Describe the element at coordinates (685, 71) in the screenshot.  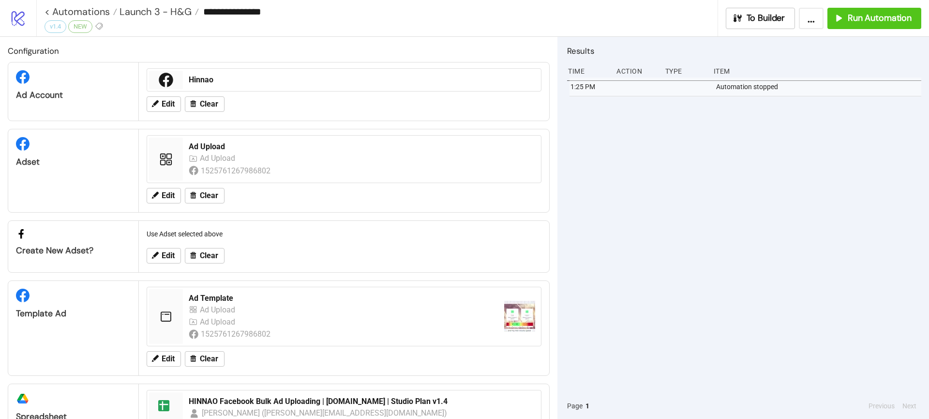
I see `div: Type` at that location.